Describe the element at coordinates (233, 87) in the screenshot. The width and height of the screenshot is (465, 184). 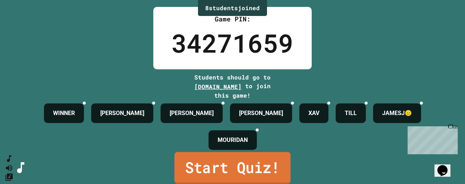
I see `div: Students should go to to join this game!` at that location.